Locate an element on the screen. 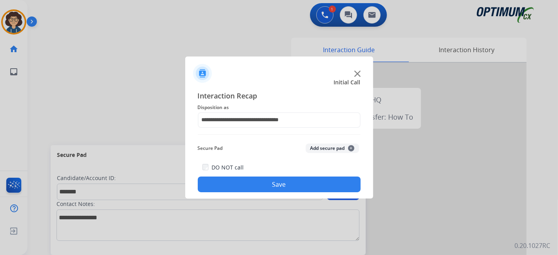 The height and width of the screenshot is (255, 558). span: Disposition as is located at coordinates (279, 108).